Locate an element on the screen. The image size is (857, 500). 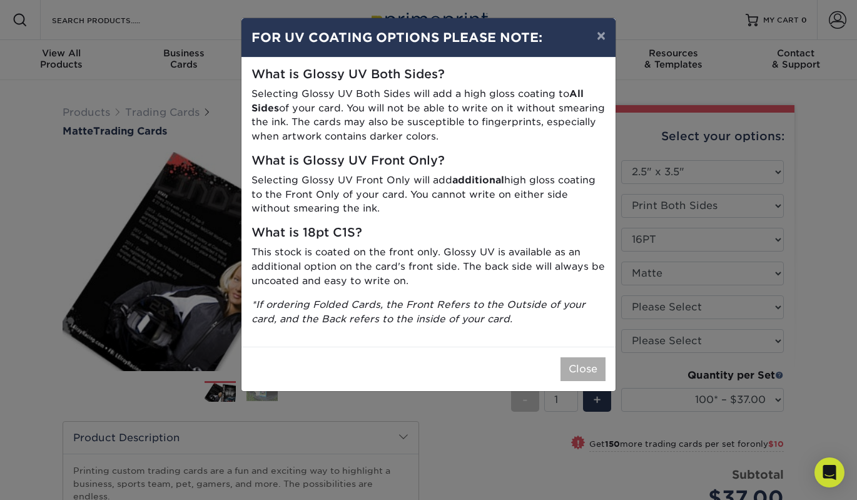
i: *If ordering Folded Cards, the Front Refers to the Outside of your card, and the Back refers to t... is located at coordinates (418, 311).